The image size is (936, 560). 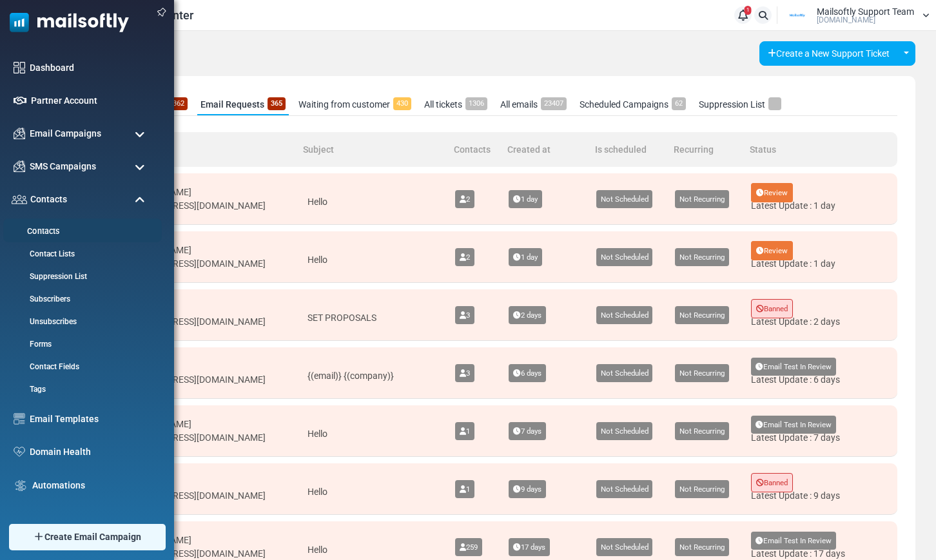 What do you see at coordinates (342, 318) in the screenshot?
I see `span: SET PROPOSALS` at bounding box center [342, 318].